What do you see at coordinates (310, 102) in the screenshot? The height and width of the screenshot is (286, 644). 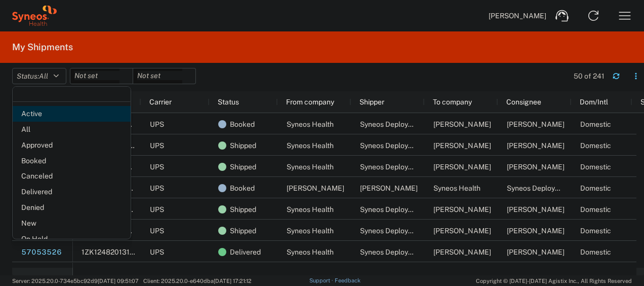 I see `span: From company` at bounding box center [310, 102].